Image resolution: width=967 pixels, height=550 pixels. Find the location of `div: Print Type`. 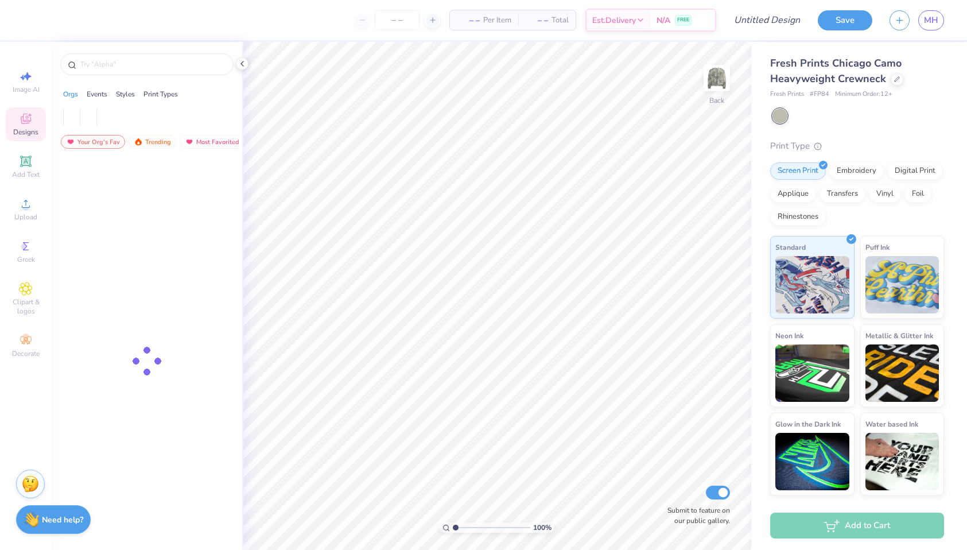

div: Print Type is located at coordinates (857, 146).